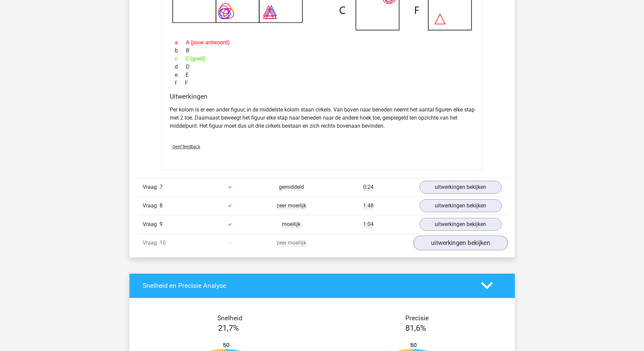 This screenshot has height=351, width=644. I want to click on span: d, so click(180, 67).